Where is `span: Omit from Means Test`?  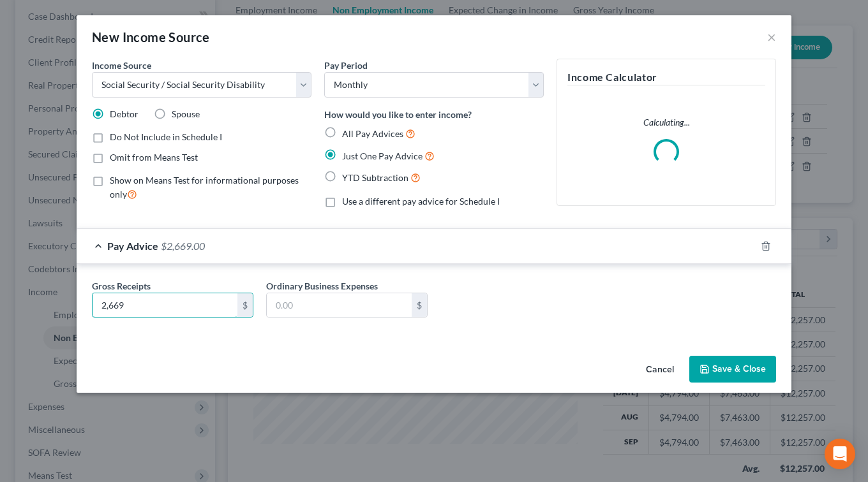 span: Omit from Means Test is located at coordinates (154, 156).